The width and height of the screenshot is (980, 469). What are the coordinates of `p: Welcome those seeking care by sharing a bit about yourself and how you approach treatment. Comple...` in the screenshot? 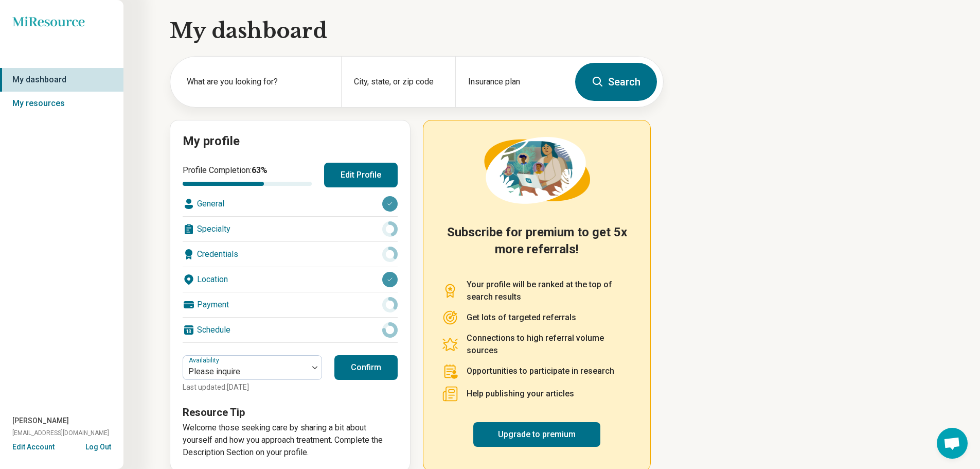 It's located at (290, 440).